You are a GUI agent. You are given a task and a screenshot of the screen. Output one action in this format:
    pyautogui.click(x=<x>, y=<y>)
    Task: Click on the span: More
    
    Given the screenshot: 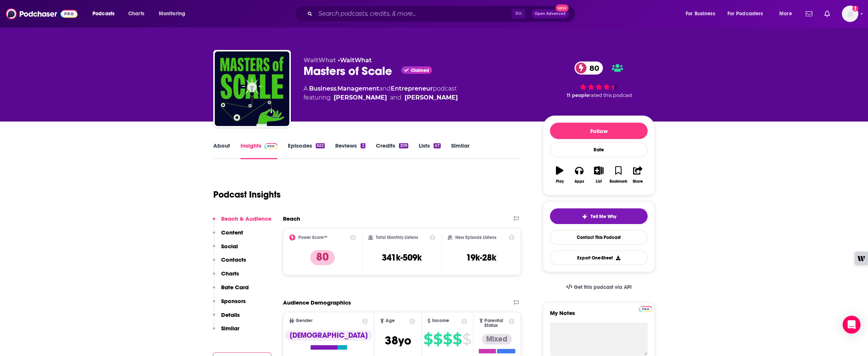 What is the action you would take?
    pyautogui.click(x=785, y=14)
    